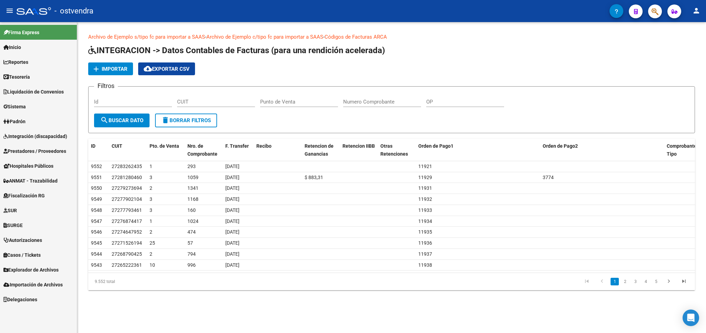 The width and height of the screenshot is (706, 333). I want to click on a: 2, so click(625, 281).